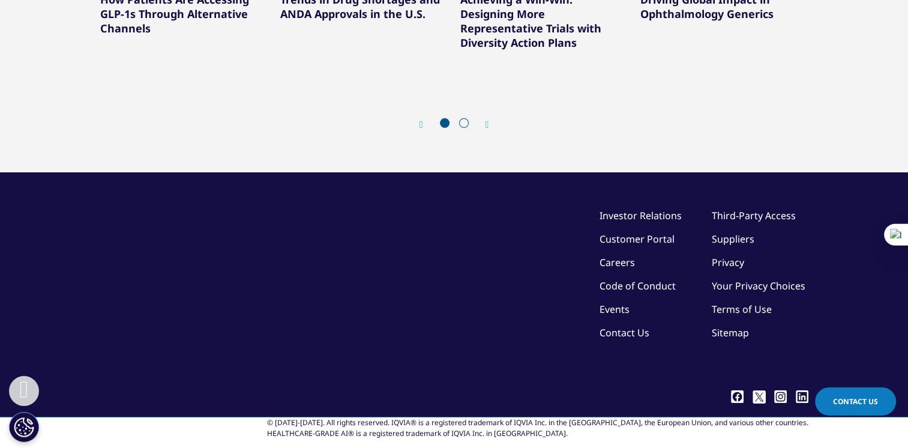 The image size is (908, 448). Describe the element at coordinates (760, 286) in the screenshot. I see `a: Your Privacy Choices` at that location.